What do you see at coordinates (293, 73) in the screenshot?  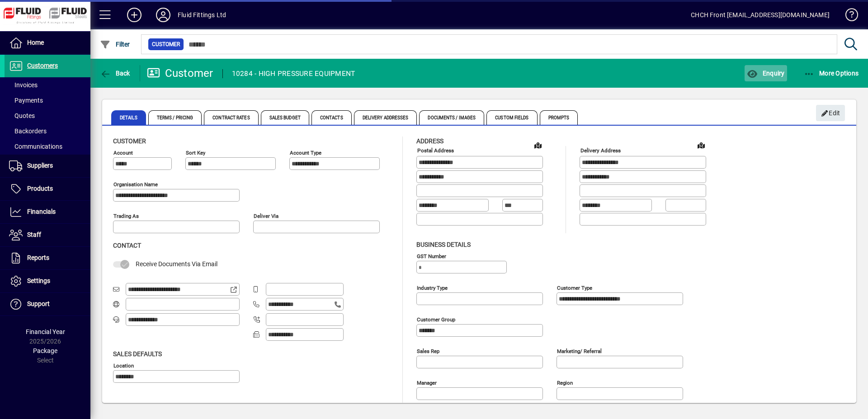 I see `div: 10284 - HIGH PRESSURE EQUIPMENT` at bounding box center [293, 73].